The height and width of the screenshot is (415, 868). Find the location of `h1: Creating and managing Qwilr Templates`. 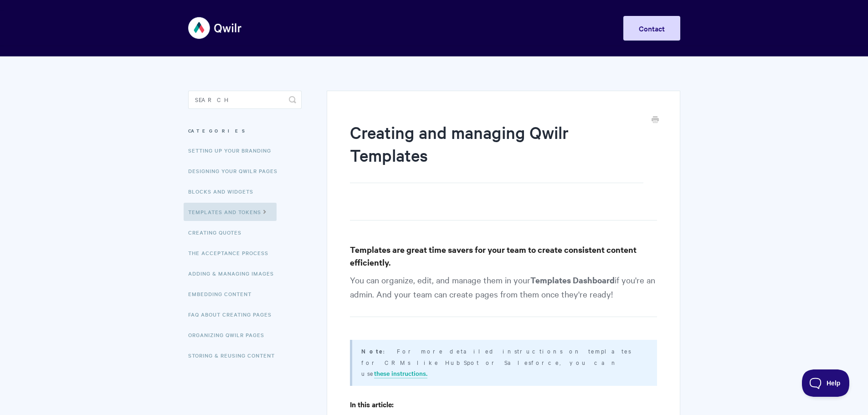

h1: Creating and managing Qwilr Templates is located at coordinates (496, 152).